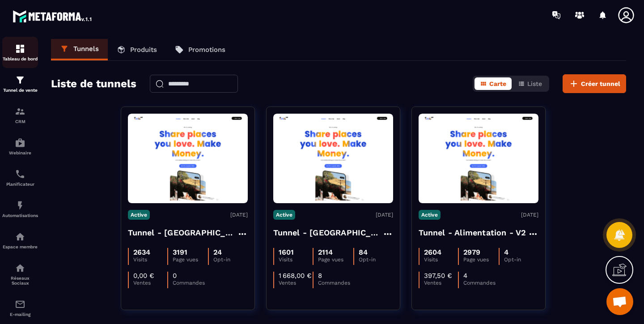  I want to click on a: automationsautomationsWebinaire, so click(20, 146).